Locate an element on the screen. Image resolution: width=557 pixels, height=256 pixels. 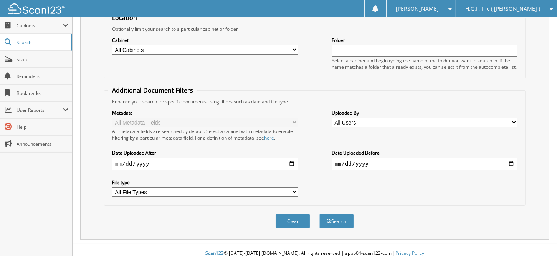
legend: Additional Document Filters is located at coordinates (152, 90).